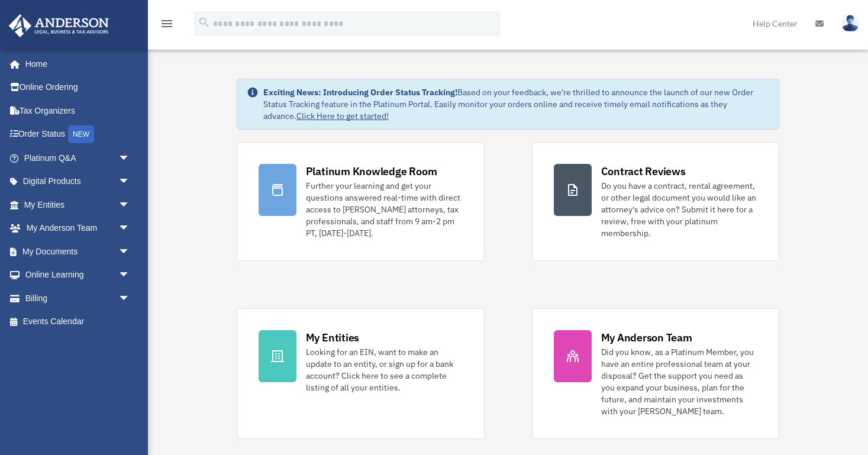 The height and width of the screenshot is (455, 868). What do you see at coordinates (850, 23) in the screenshot?
I see `img: User Pic` at bounding box center [850, 23].